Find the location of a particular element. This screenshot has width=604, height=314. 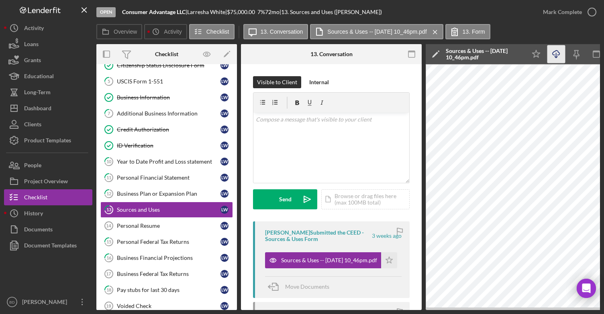

button: Loans is located at coordinates (48, 44).